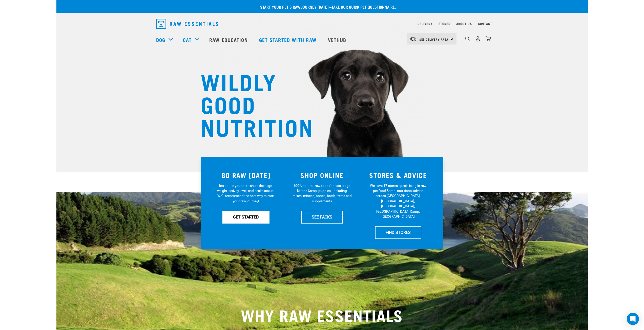 The height and width of the screenshot is (330, 644). I want to click on a: FIND STORES, so click(398, 232).